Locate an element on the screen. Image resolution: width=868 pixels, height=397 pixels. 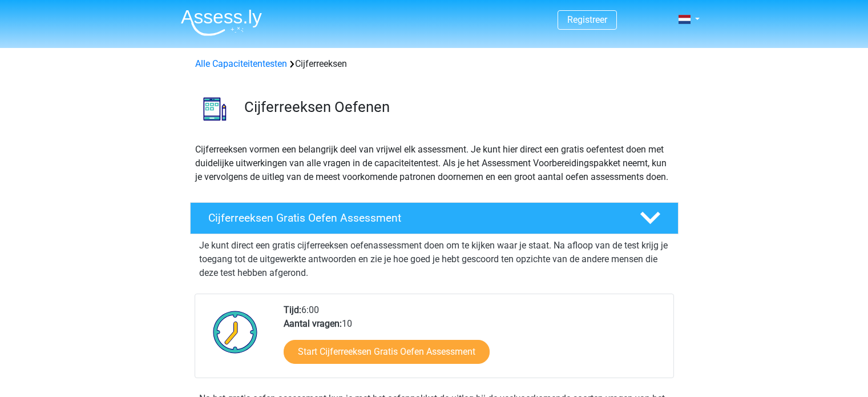
a: Cijferreeksen Gratis Oefen Assessment is located at coordinates (434, 218).